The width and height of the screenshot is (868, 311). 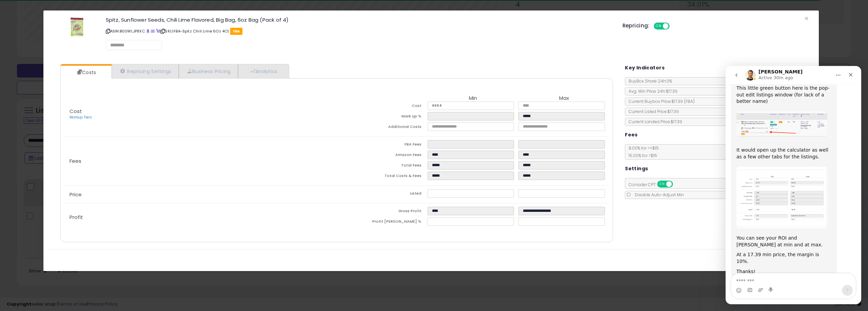 What do you see at coordinates (58, 109) in the screenshot?
I see `div: This little green button here is the pop-out edit listings window (for lack of a better name)It w...` at bounding box center [58, 109].